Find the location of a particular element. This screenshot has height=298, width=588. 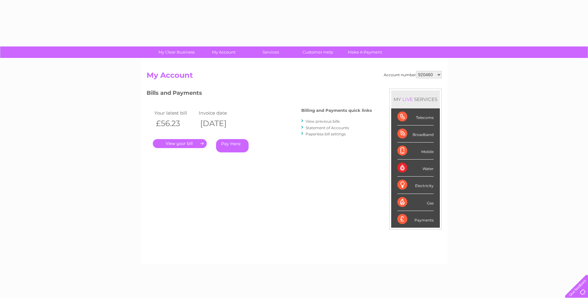

a: Make A Payment is located at coordinates (365, 52).